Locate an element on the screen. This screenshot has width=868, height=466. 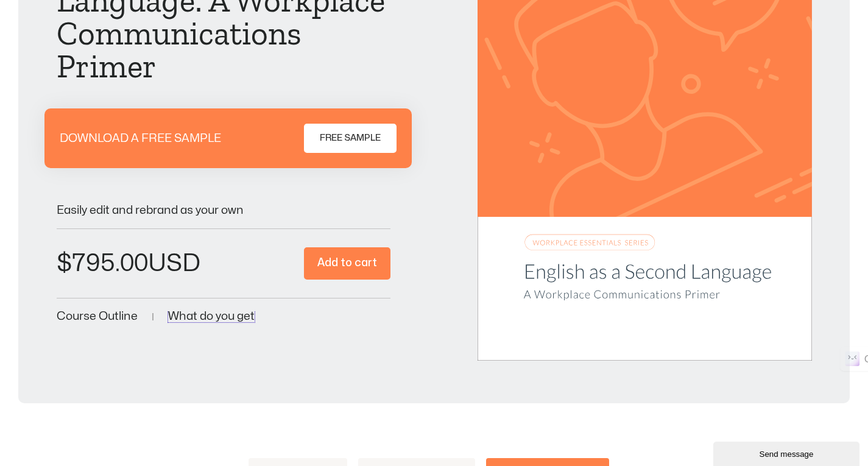
div: Send message is located at coordinates (73, 15).